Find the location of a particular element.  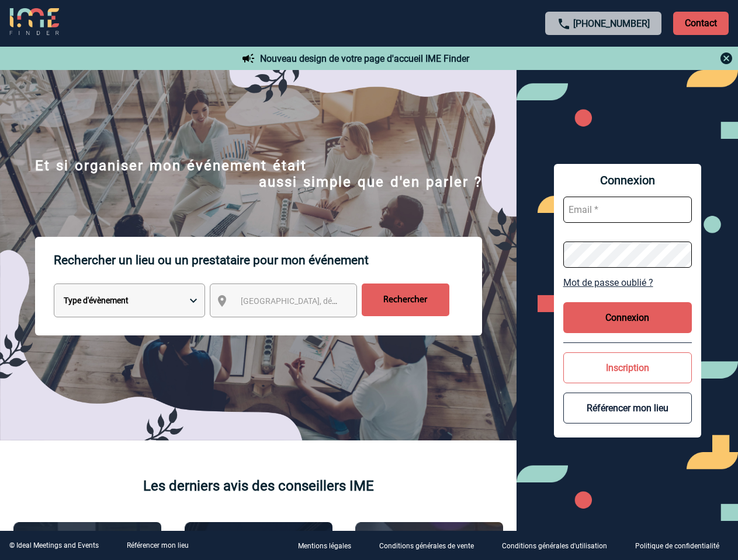

p: Mentions légales is located at coordinates (324, 547).